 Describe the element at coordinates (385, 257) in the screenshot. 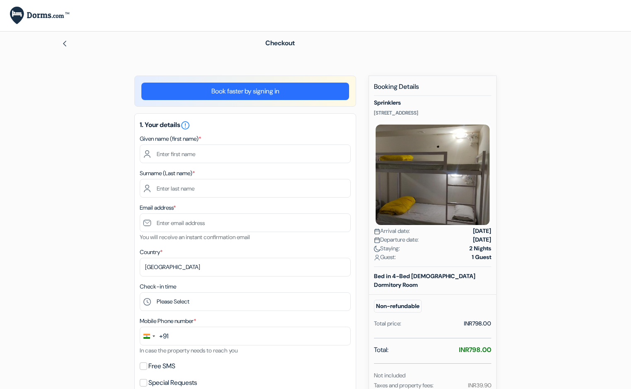

I see `span: Guest:` at that location.